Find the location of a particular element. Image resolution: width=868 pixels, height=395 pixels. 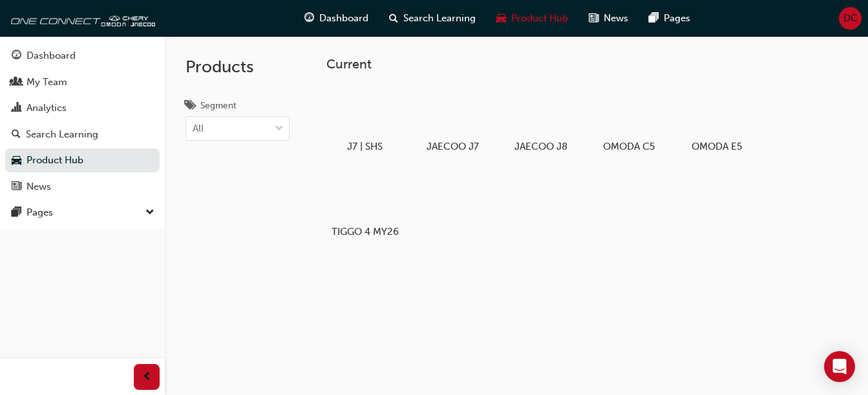

button: DC is located at coordinates (850, 18).